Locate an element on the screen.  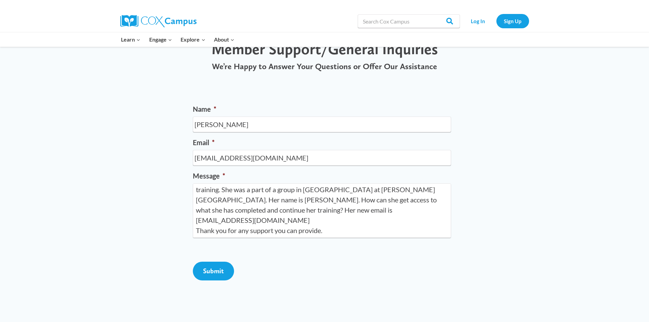
button: Child menu of About is located at coordinates (224, 40).